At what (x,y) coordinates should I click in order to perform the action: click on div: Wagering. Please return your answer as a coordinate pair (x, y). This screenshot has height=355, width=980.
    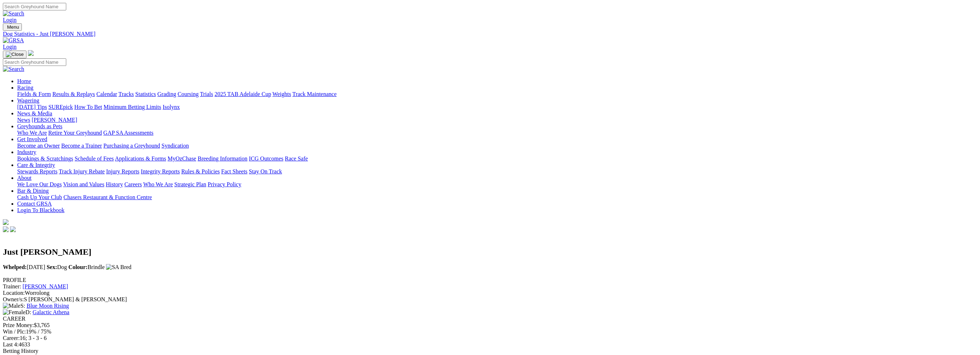
    Looking at the image, I should click on (497, 107).